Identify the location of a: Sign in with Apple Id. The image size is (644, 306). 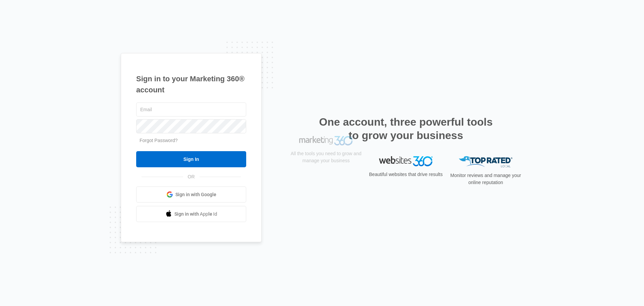
(191, 214).